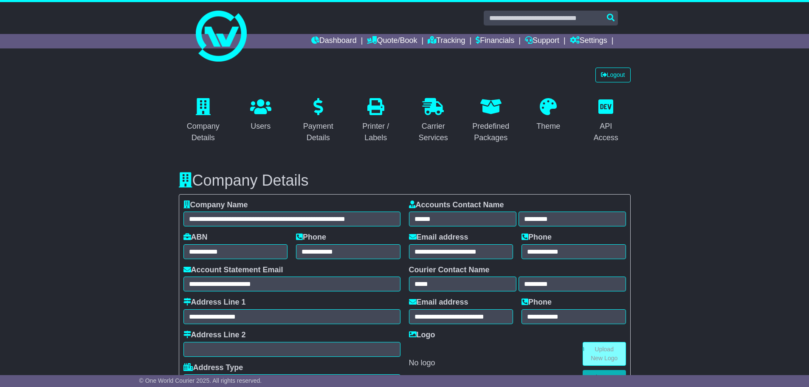 The width and height of the screenshot is (809, 387). I want to click on label: Address Line 1, so click(215, 303).